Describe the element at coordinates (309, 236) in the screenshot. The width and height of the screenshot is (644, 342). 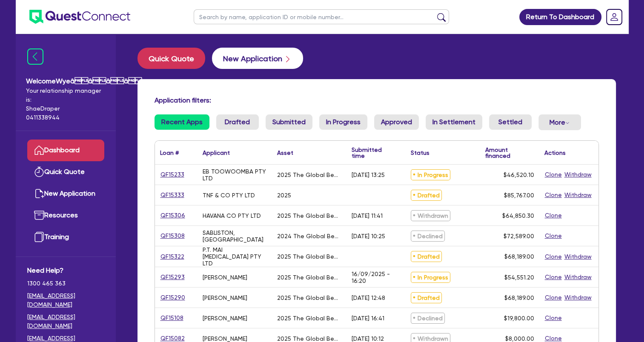
I see `div: 2024 The Global Beauty Group Liftera and Observ520X` at that location.